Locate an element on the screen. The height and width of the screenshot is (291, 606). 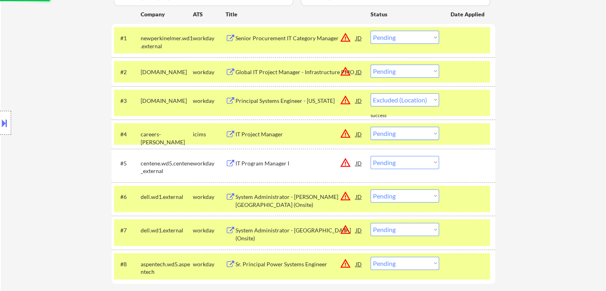
div: #7 is located at coordinates (127, 230).